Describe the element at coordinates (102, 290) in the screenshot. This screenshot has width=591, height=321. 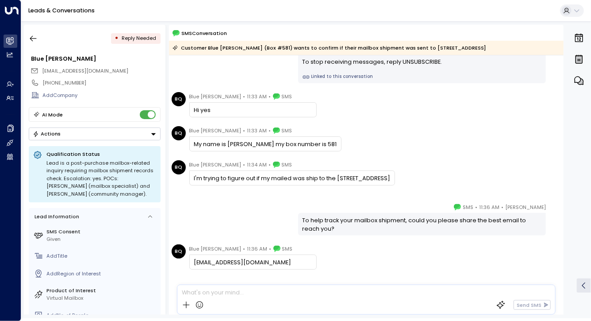
I see `label: Product of Interest` at that location.